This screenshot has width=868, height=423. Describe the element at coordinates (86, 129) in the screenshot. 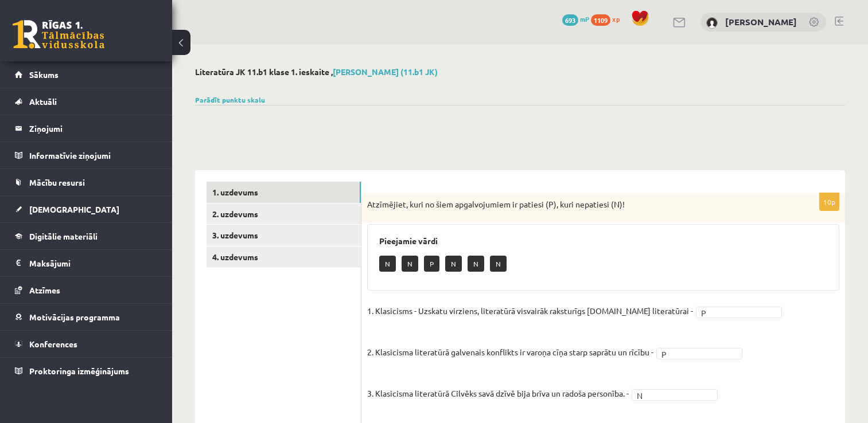

I see `a: Ziņojumi` at that location.